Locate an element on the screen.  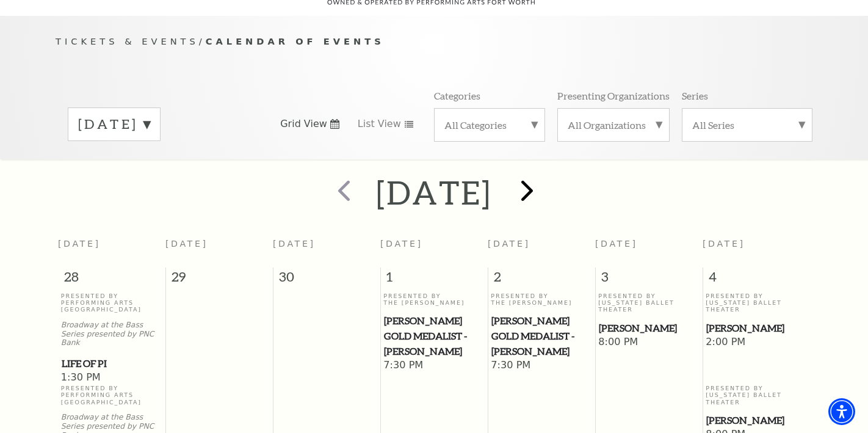
span: 30 is located at coordinates (327, 279).